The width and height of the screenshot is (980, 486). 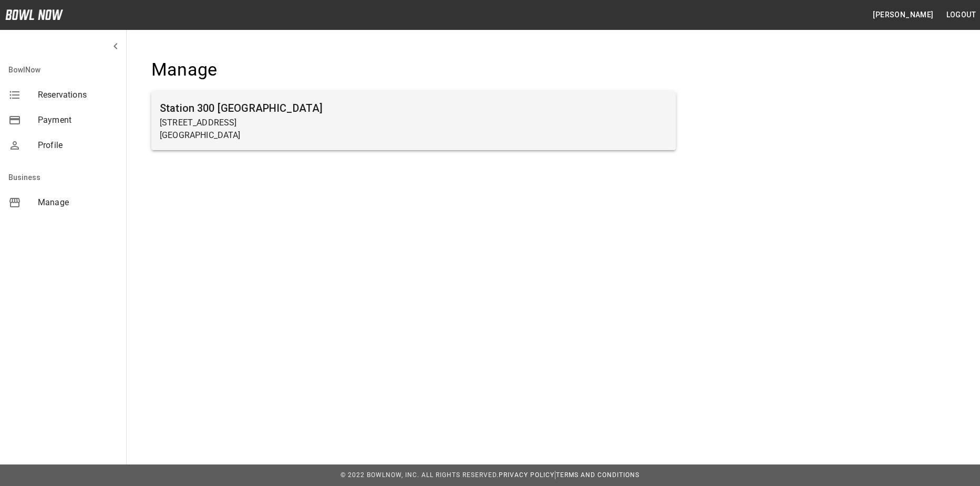 What do you see at coordinates (78, 202) in the screenshot?
I see `span: Manage` at bounding box center [78, 202].